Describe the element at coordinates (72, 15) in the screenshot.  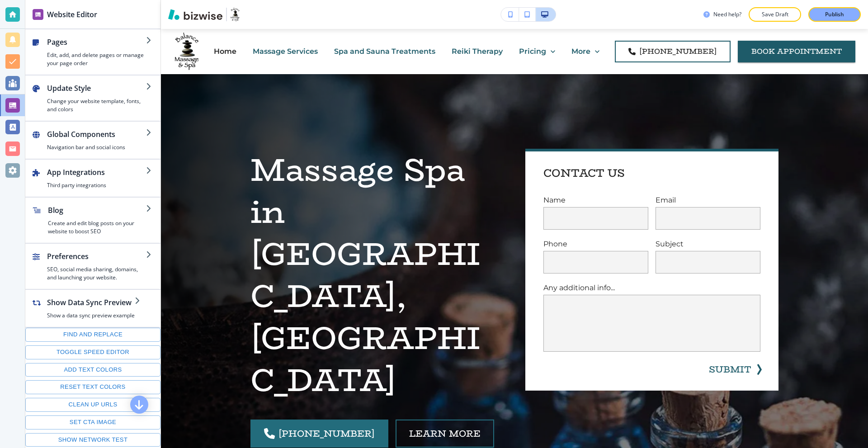
I see `h2: Website Editor` at that location.